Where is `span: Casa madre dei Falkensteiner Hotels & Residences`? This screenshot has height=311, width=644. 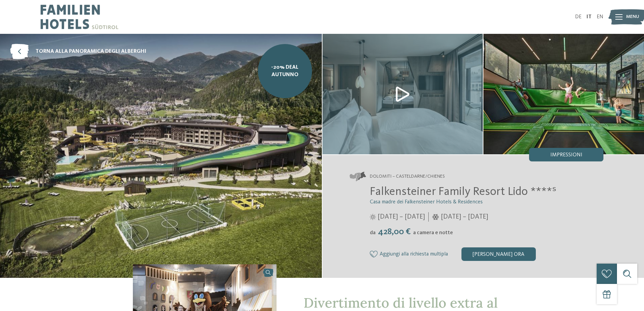 span: Casa madre dei Falkensteiner Hotels & Residences is located at coordinates (426, 202).